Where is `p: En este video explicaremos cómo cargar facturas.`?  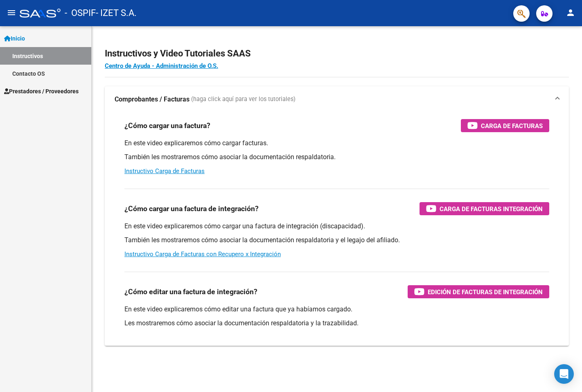
p: En este video explicaremos cómo cargar facturas. is located at coordinates (337, 143).